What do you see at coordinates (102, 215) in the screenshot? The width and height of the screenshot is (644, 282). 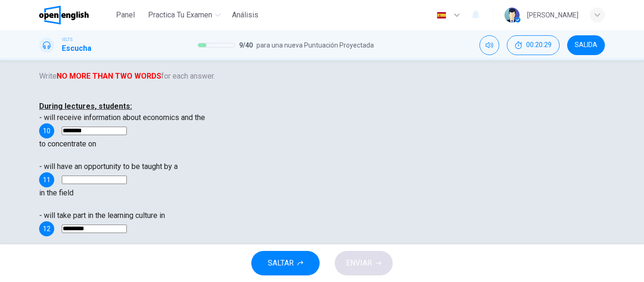 I see `span: - will take part in the learning culture in` at bounding box center [102, 215].